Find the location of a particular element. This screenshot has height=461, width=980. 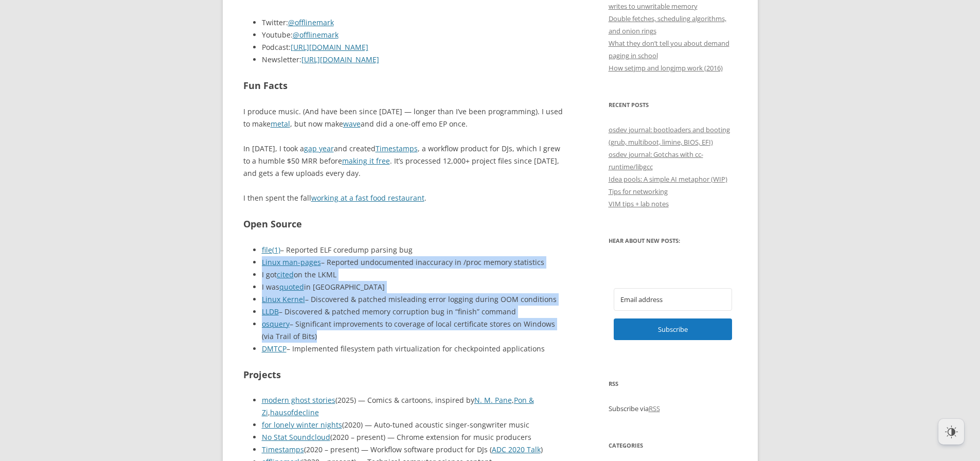

a: hausofdecline is located at coordinates (294, 412).